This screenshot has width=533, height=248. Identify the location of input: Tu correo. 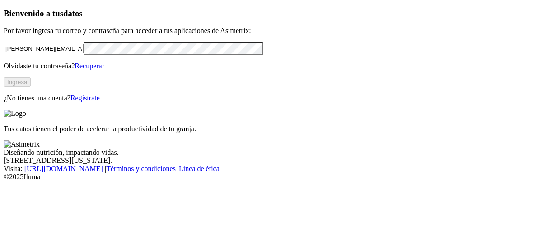
(43, 48).